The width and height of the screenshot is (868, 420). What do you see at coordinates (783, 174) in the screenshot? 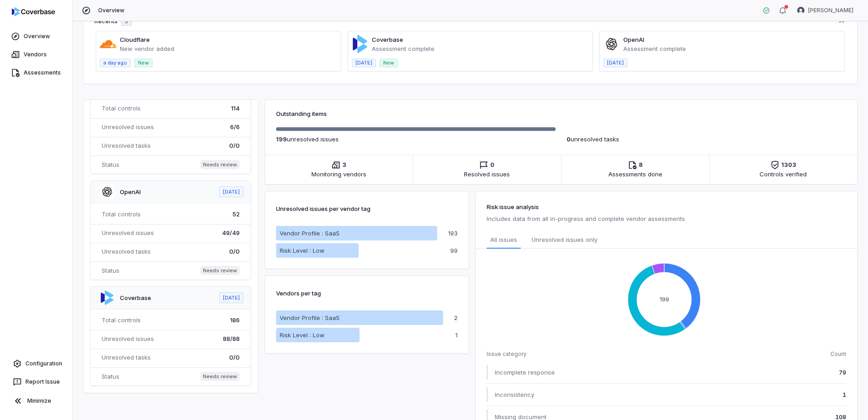
I see `span: Controls verified` at bounding box center [783, 174].